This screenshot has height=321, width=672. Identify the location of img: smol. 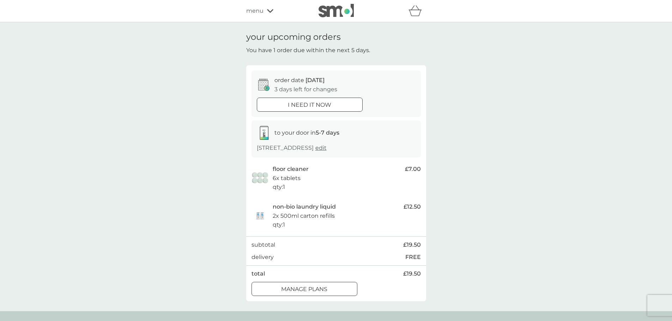
(336, 11).